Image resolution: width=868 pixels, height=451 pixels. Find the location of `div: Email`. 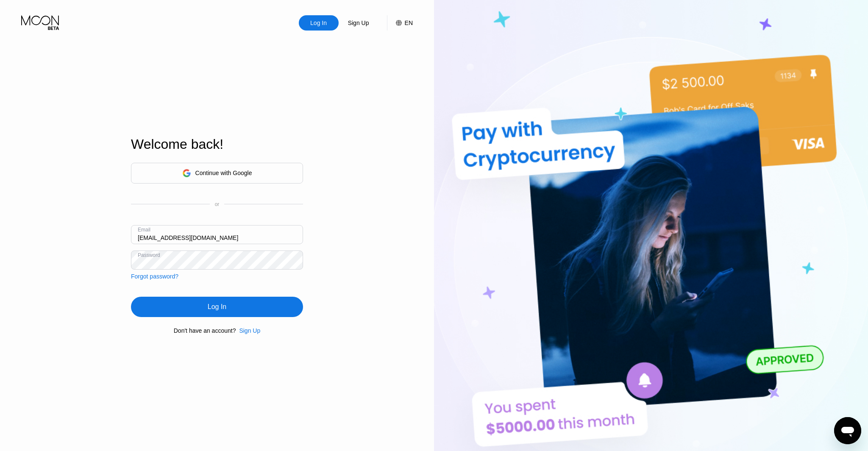

div: Email is located at coordinates (144, 230).